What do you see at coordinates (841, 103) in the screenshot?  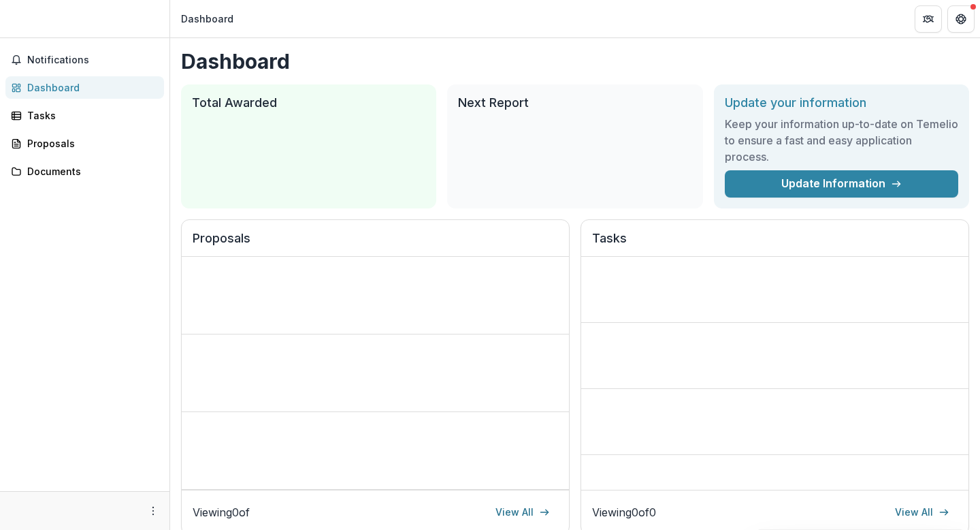 I see `h2: Update your information` at bounding box center [841, 103].